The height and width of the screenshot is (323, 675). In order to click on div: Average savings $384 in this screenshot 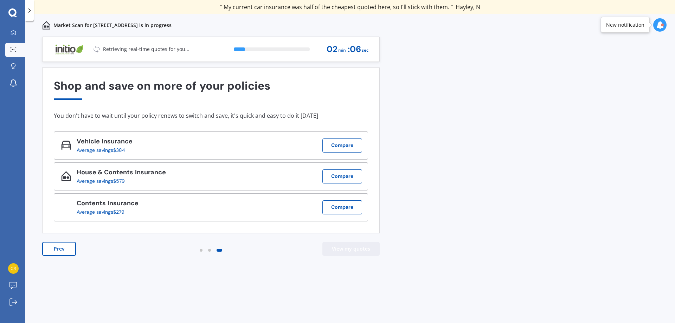, I will do `click(102, 150)`.